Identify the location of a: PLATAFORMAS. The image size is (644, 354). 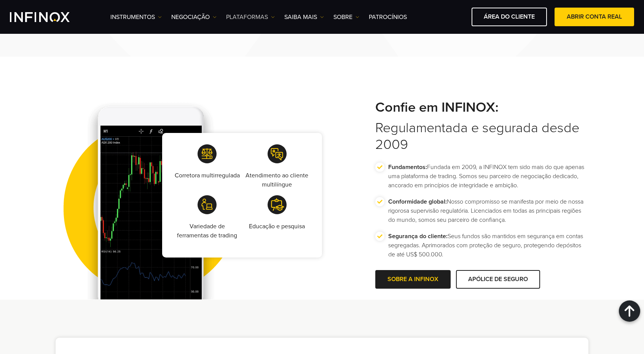
(250, 17).